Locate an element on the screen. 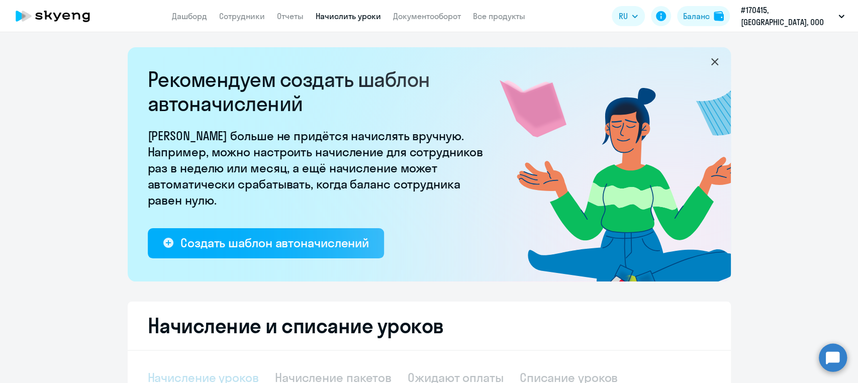  a: Дашборд is located at coordinates (189, 16).